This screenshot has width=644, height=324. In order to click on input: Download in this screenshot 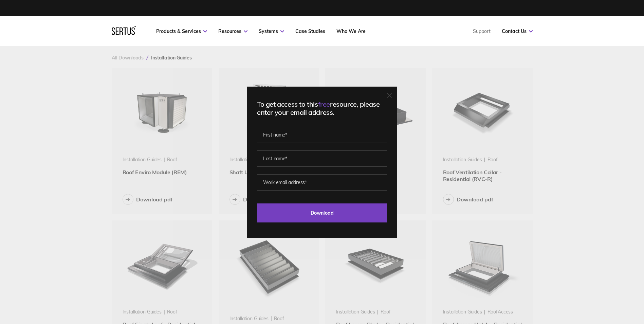, I will do `click(321, 213)`.